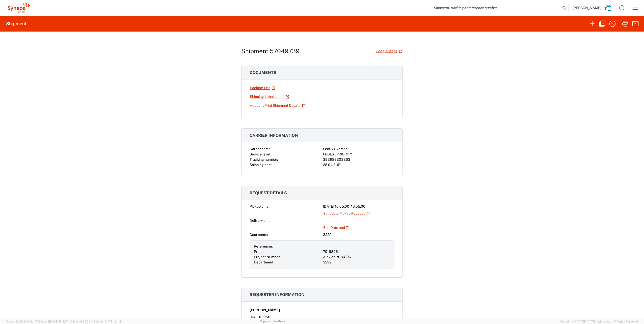 The height and width of the screenshot is (324, 644). I want to click on span: Requester information, so click(277, 295).